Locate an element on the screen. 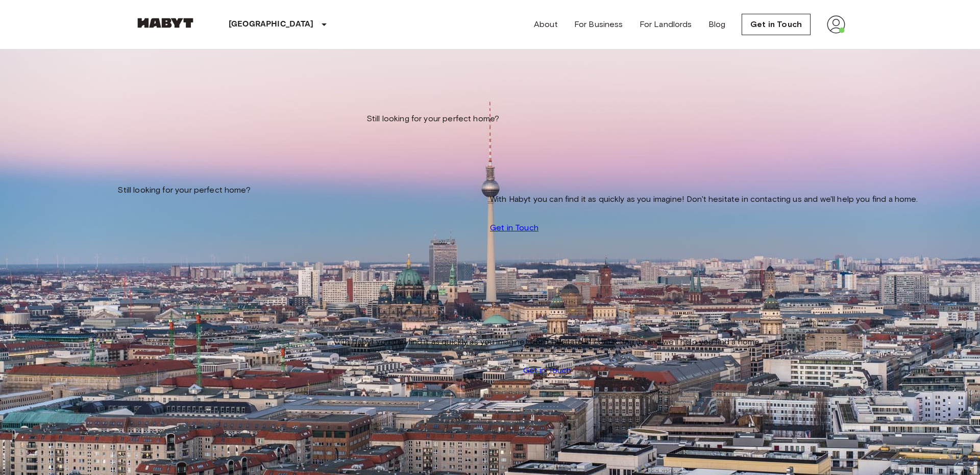 This screenshot has width=980, height=475. img: avatar is located at coordinates (836, 25).